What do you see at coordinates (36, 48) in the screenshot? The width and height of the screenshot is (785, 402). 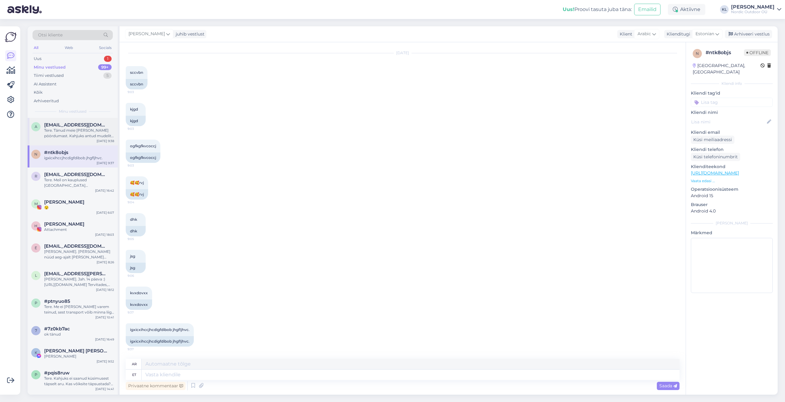 I see `div: All` at bounding box center [36, 48].